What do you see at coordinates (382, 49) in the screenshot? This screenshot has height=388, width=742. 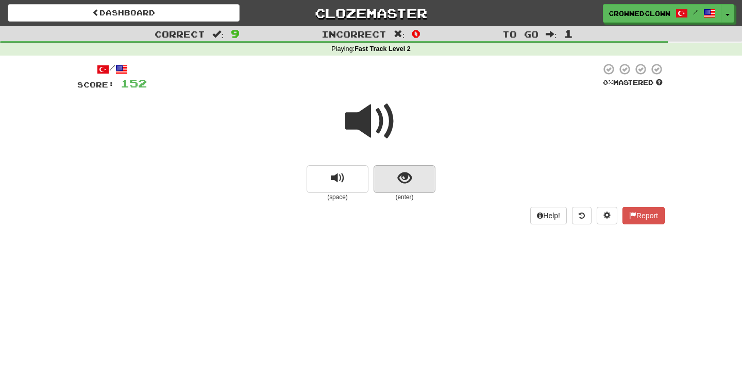 I see `strong: Fast Track Level 2` at bounding box center [382, 49].